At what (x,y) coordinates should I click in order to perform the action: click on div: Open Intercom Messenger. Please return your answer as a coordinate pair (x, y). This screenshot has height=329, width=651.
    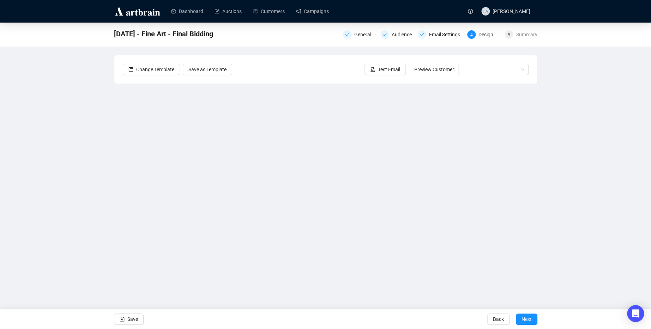
    Looking at the image, I should click on (636, 314).